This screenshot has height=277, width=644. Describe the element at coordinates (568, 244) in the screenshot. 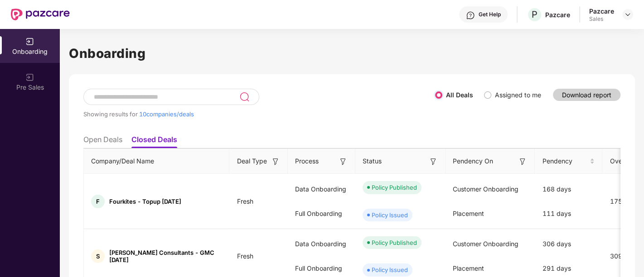

I see `div: 306 days` at that location.